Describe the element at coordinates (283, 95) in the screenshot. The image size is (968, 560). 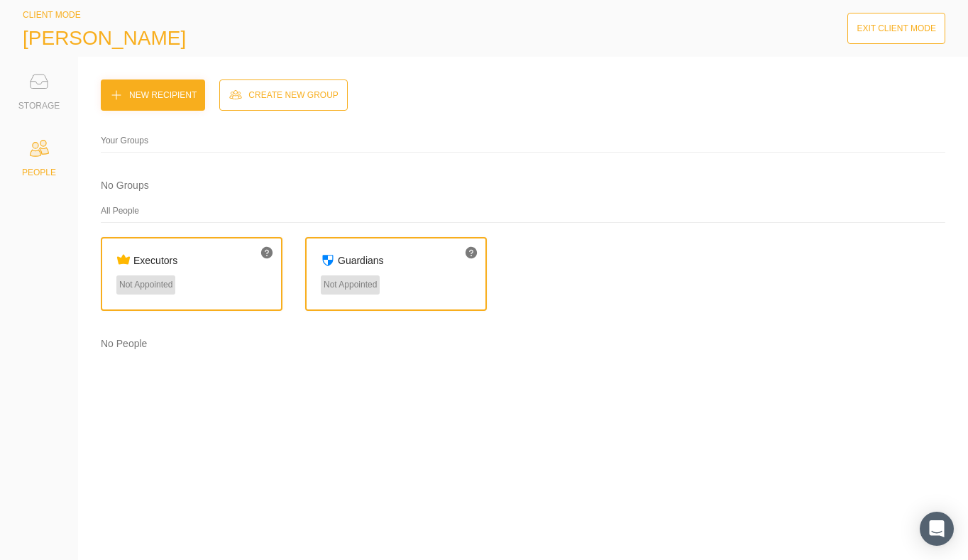
I see `button: Create New Group` at that location.